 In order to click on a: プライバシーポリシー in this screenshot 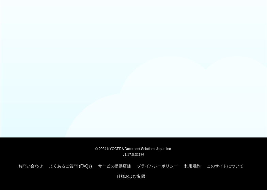, I will do `click(157, 166)`.